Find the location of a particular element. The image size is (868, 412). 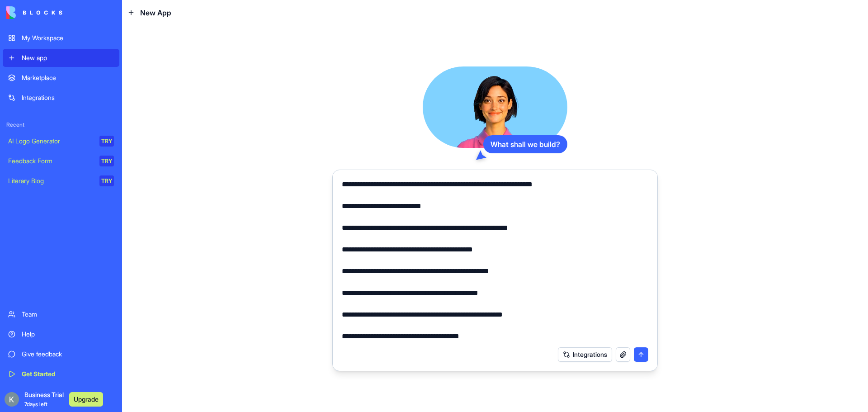

a: Team is located at coordinates (61, 314).